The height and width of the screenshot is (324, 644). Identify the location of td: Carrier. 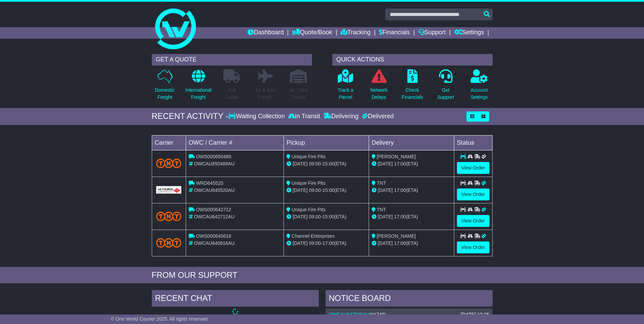
(169, 143).